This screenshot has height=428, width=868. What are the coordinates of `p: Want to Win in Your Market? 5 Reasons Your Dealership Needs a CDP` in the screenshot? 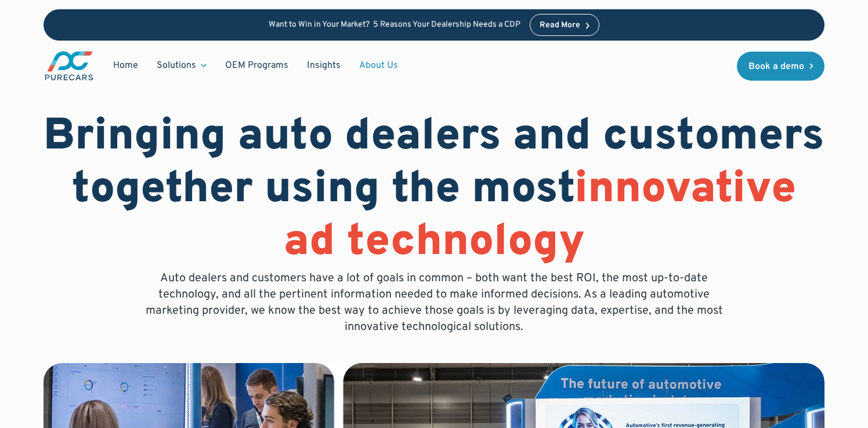 It's located at (394, 25).